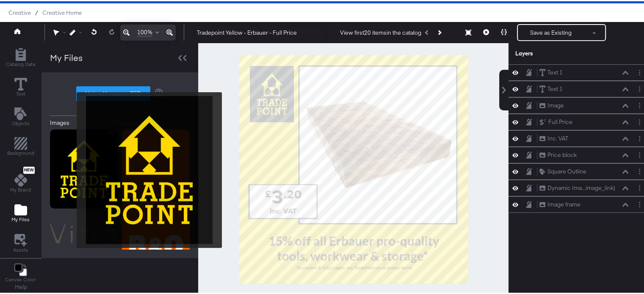  Describe the element at coordinates (20, 218) in the screenshot. I see `span: My Files` at that location.